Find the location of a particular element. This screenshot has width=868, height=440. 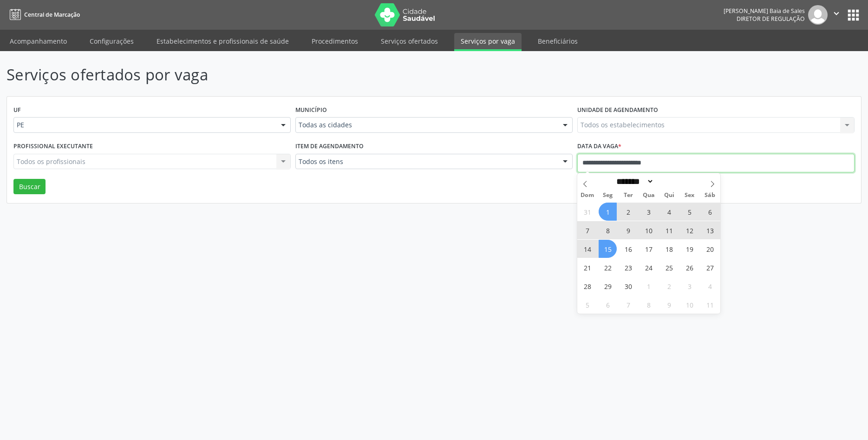

span: Setembro 25, 2025 is located at coordinates (669, 267).